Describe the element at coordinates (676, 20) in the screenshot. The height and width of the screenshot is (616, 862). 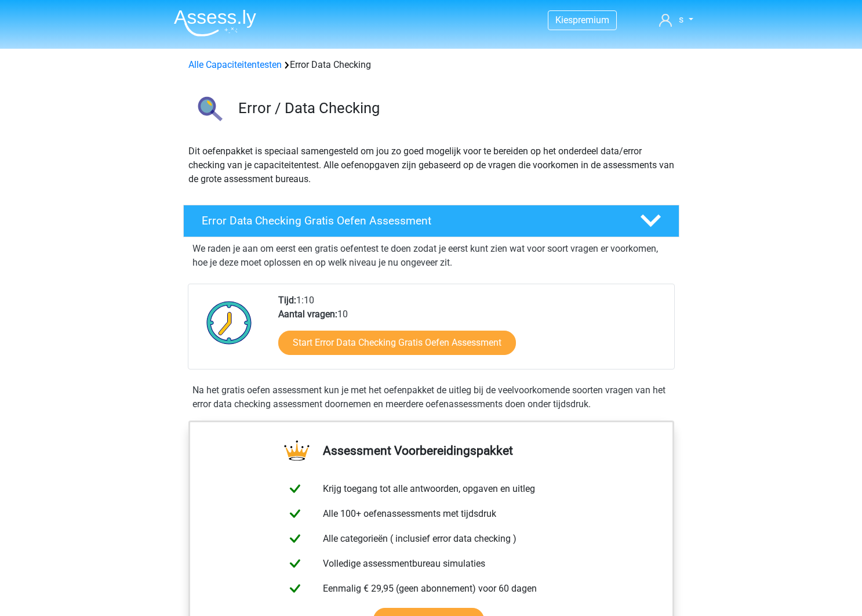
I see `a: s` at that location.